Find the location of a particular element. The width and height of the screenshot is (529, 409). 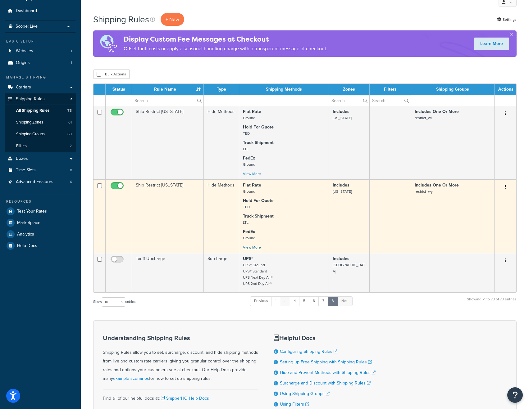

a: Previous is located at coordinates (261, 301).